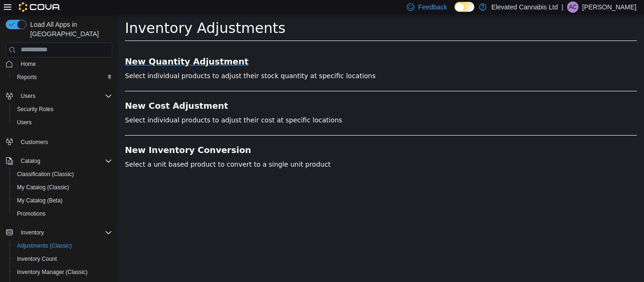 The width and height of the screenshot is (644, 282). I want to click on button: My Catalog (Classic), so click(62, 187).